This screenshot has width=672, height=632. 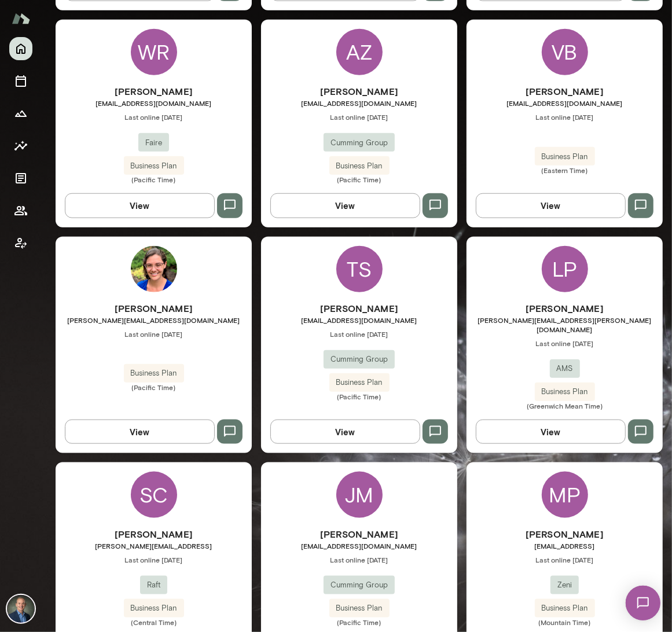 I want to click on button: Sessions, so click(x=21, y=81).